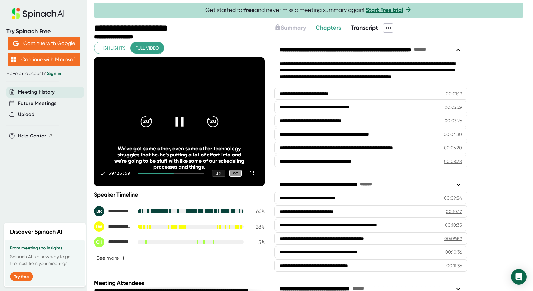 The width and height of the screenshot is (533, 291). What do you see at coordinates (454, 94) in the screenshot?
I see `div: 00:01:19` at bounding box center [454, 94].